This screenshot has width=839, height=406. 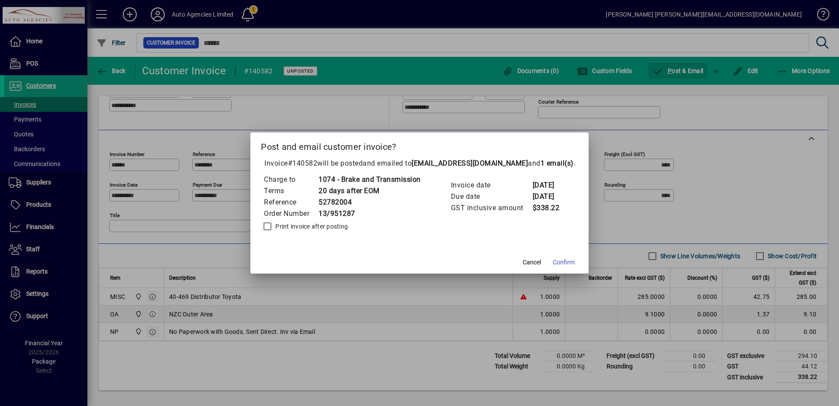 What do you see at coordinates (369, 180) in the screenshot?
I see `td: 1074 - Brake and Transmission` at bounding box center [369, 180].